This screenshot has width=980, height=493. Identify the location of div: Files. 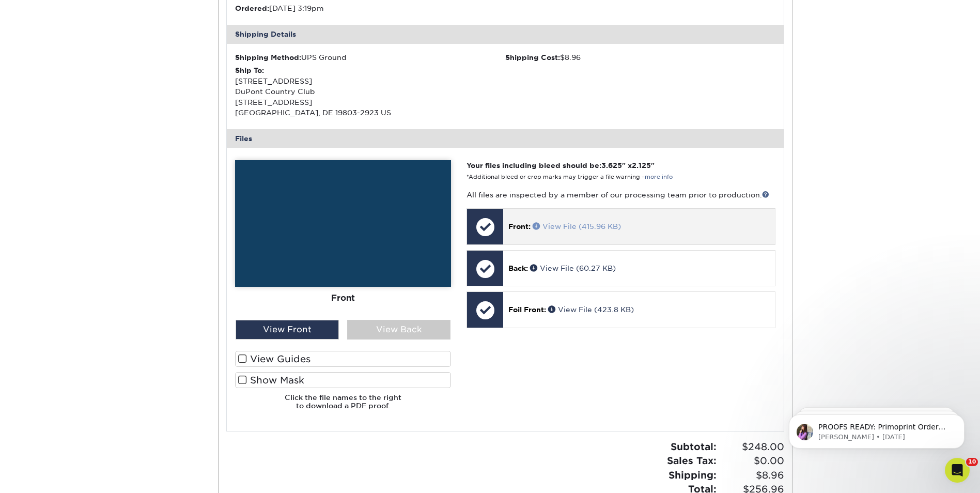
(506, 138).